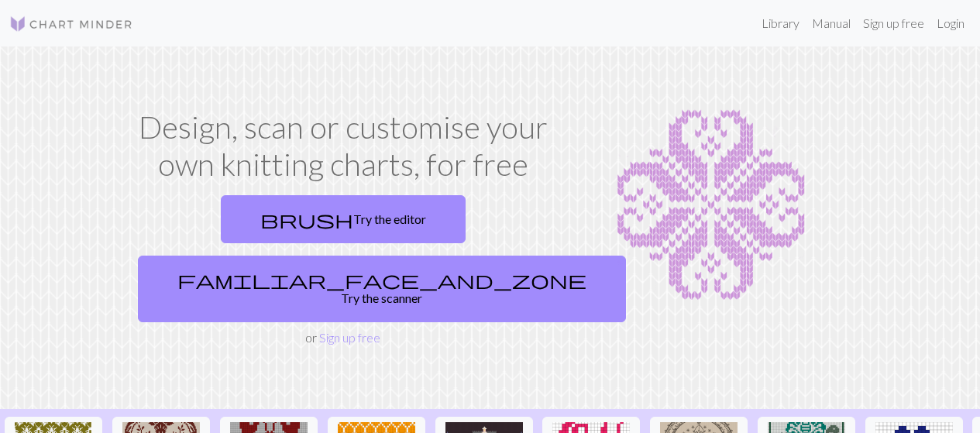 This screenshot has width=980, height=433. I want to click on span: brush, so click(307, 220).